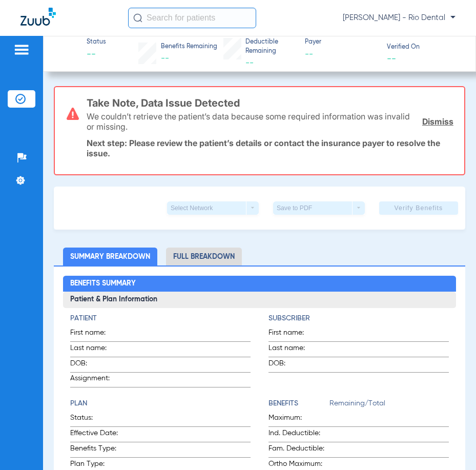  Describe the element at coordinates (450, 445) in the screenshot. I see `div: Chat Widget` at that location.